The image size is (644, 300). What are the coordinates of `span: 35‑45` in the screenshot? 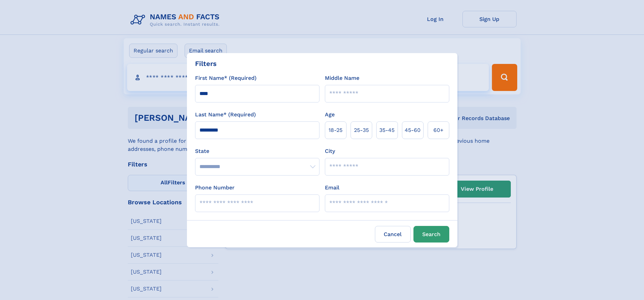 It's located at (387, 130).